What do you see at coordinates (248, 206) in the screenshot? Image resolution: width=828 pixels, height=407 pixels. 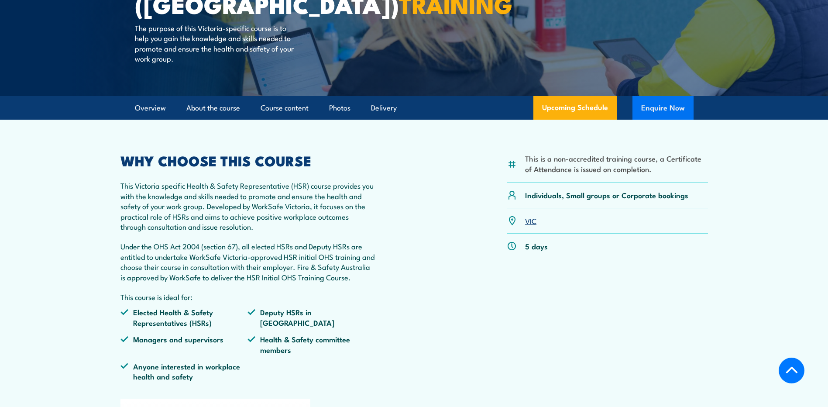 I see `p: This Victoria specific Health & Safety Representative (HSR) course provides you with the knowledg...` at bounding box center [248, 206].